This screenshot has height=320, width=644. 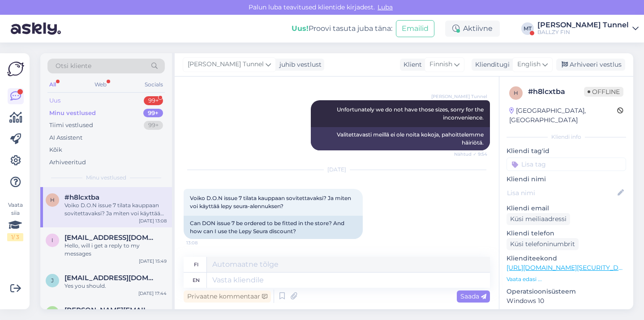 I want to click on div: Klient, so click(x=411, y=65).